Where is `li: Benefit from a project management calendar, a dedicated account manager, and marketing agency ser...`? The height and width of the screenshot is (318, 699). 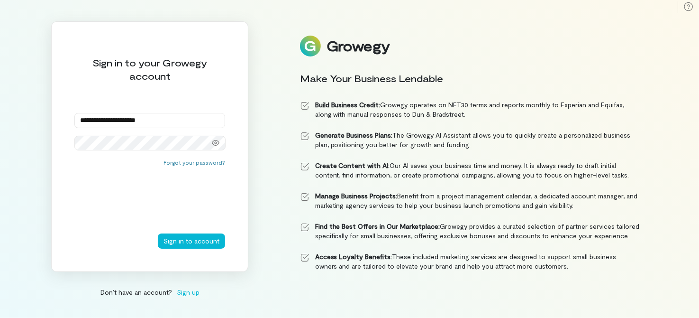
li: Benefit from a project management calendar, a dedicated account manager, and marketing agency ser... is located at coordinates (470, 201).